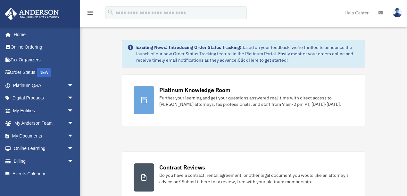 This screenshot has width=407, height=196. Describe the element at coordinates (243, 100) in the screenshot. I see `a: Platinum Knowledge Room Further your learning and get your questions answered real-time with dire...` at that location.